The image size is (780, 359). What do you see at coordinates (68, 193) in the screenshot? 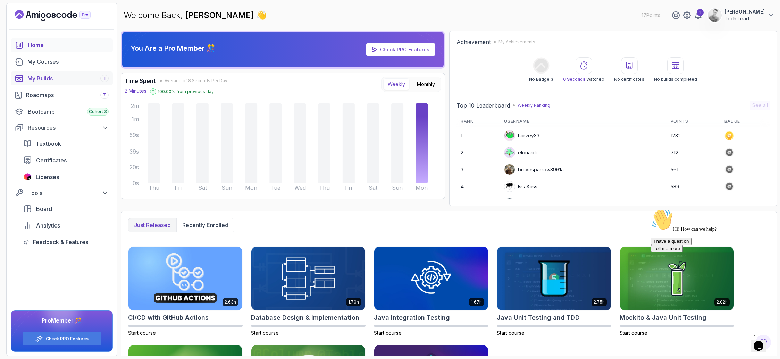
I see `div: Tools` at bounding box center [68, 193].